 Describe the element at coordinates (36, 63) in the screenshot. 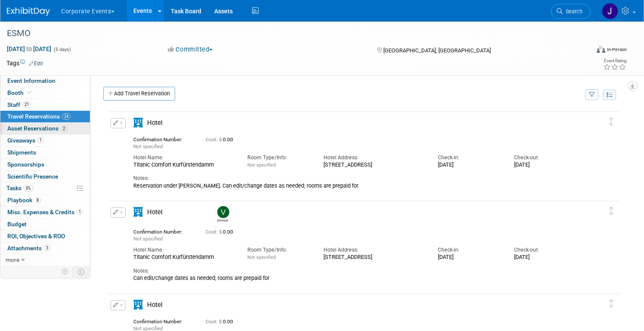

I see `a: Edit` at that location.